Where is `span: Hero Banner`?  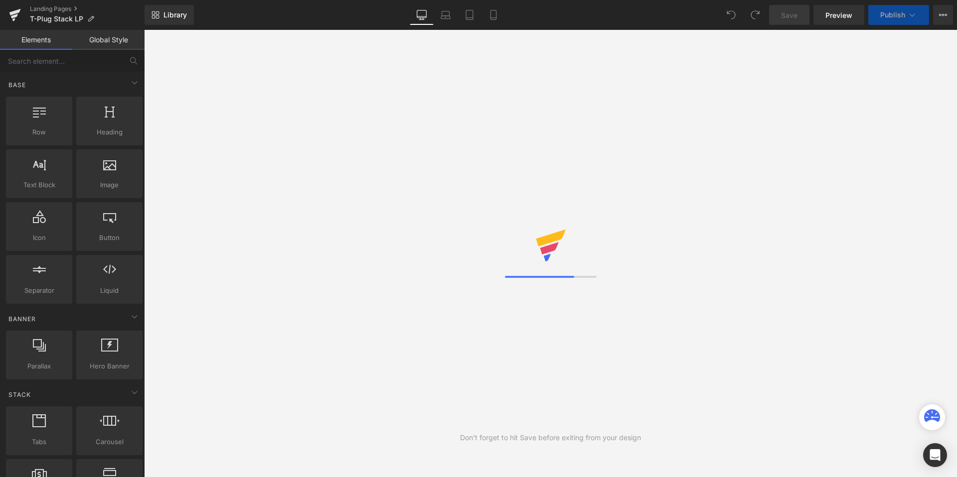
span: Hero Banner is located at coordinates (109, 366).